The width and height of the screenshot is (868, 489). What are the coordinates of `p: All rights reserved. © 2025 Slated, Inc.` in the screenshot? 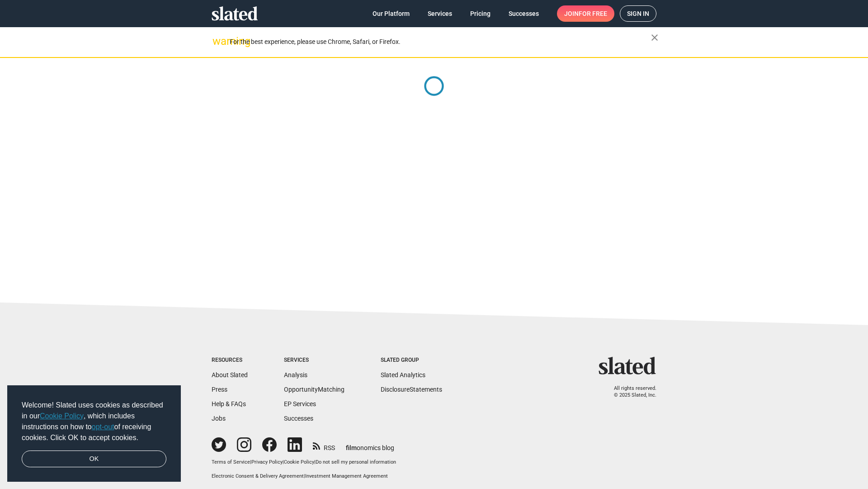 It's located at (630, 392).